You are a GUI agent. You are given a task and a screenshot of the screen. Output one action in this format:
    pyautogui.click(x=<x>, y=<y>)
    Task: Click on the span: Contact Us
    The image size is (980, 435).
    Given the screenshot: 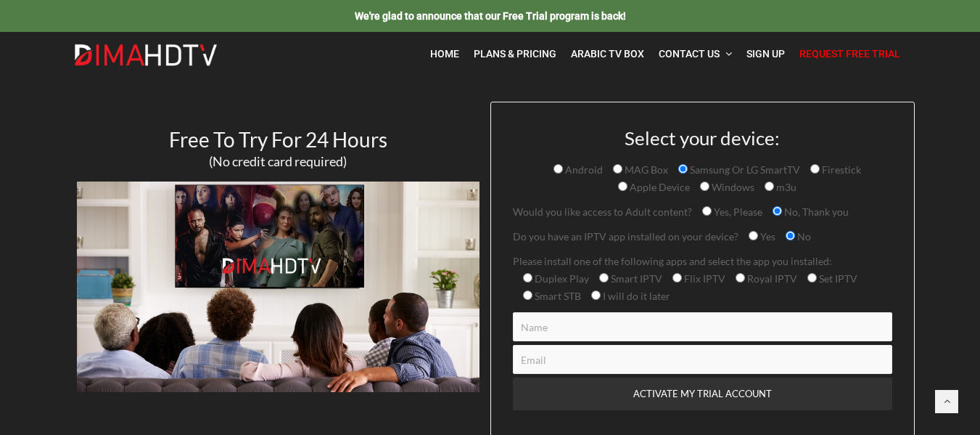 What is the action you would take?
    pyautogui.click(x=689, y=54)
    